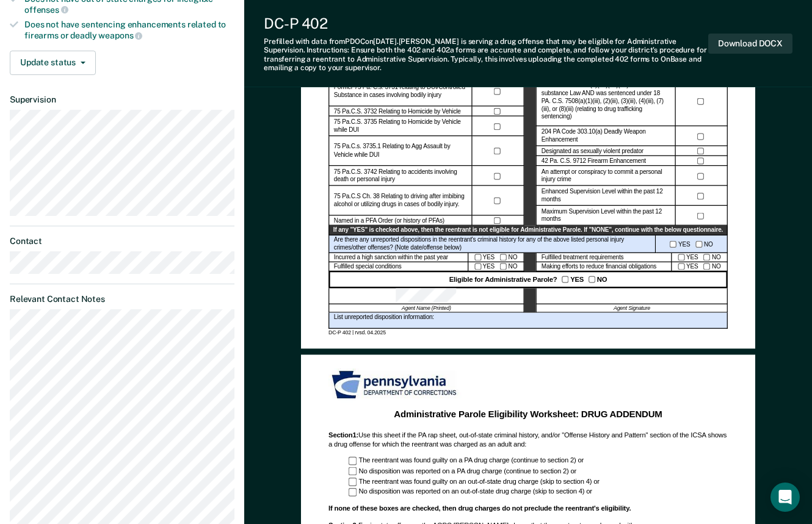  I want to click on div: Use this sheet if the PA rap sheet, out-of-state criminal history, and/or "Offense History and Pa..., so click(529, 440).